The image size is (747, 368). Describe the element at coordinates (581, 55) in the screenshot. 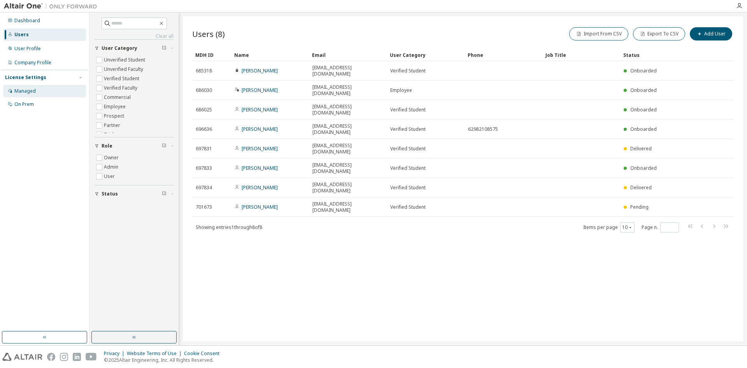

I see `div: Job Title` at that location.